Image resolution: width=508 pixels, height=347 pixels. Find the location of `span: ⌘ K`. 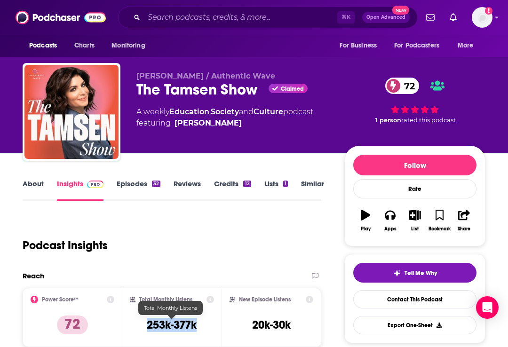

span: ⌘ K is located at coordinates (346, 17).